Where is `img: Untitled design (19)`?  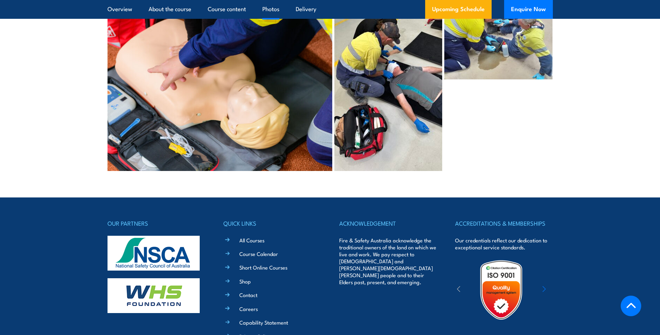 img: Untitled design (19) is located at coordinates (501, 289).